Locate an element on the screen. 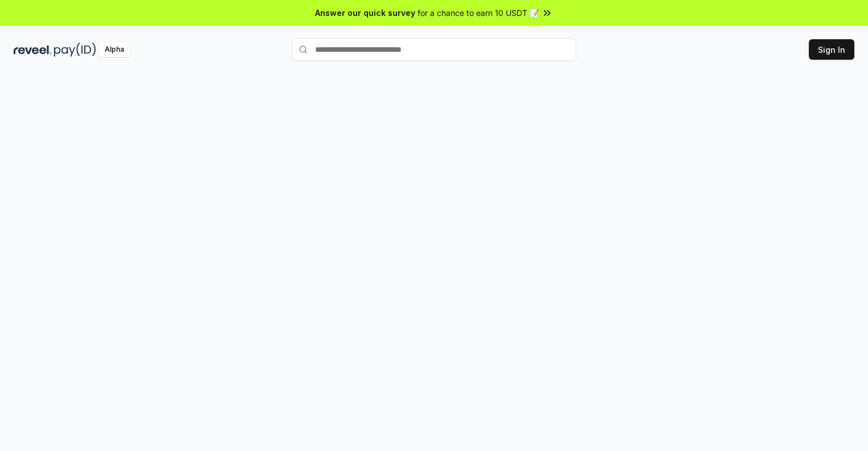 The height and width of the screenshot is (451, 868). span: Answer our quick survey is located at coordinates (365, 12).